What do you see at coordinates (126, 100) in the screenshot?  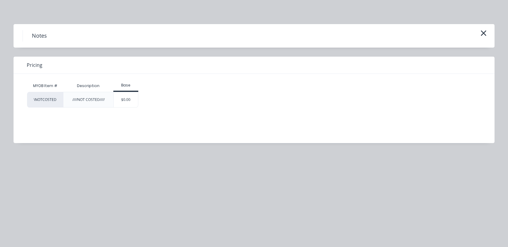 I see `div: $0.00` at bounding box center [126, 100].